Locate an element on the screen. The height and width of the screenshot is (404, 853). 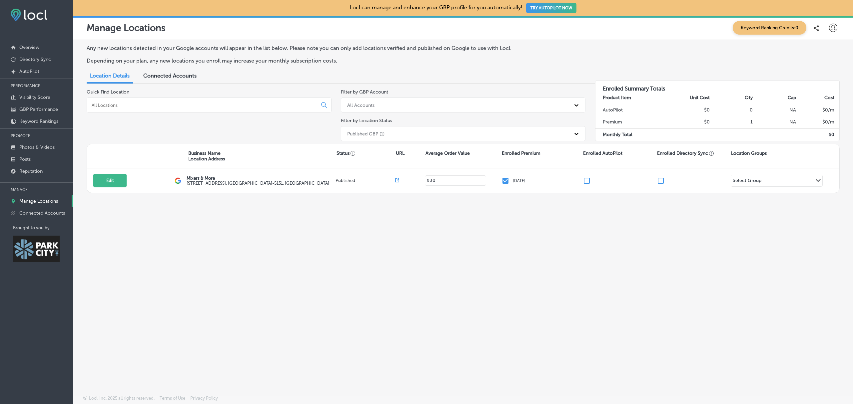
label: Filter by GBP Account is located at coordinates (364, 92).